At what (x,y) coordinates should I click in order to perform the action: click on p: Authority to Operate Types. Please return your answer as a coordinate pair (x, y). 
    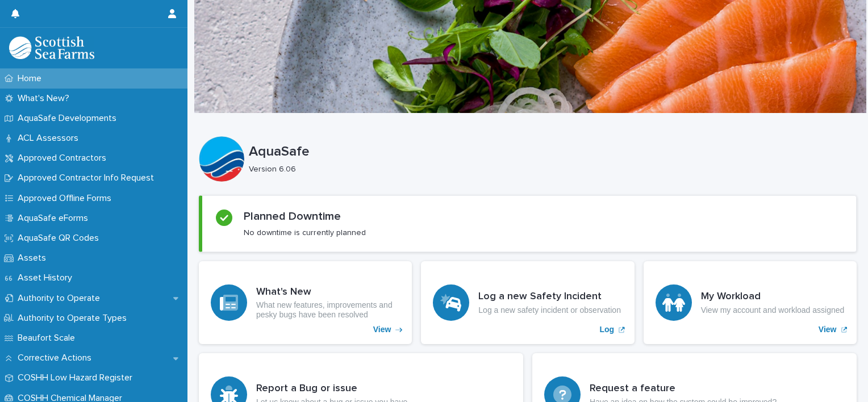
    Looking at the image, I should click on (75, 318).